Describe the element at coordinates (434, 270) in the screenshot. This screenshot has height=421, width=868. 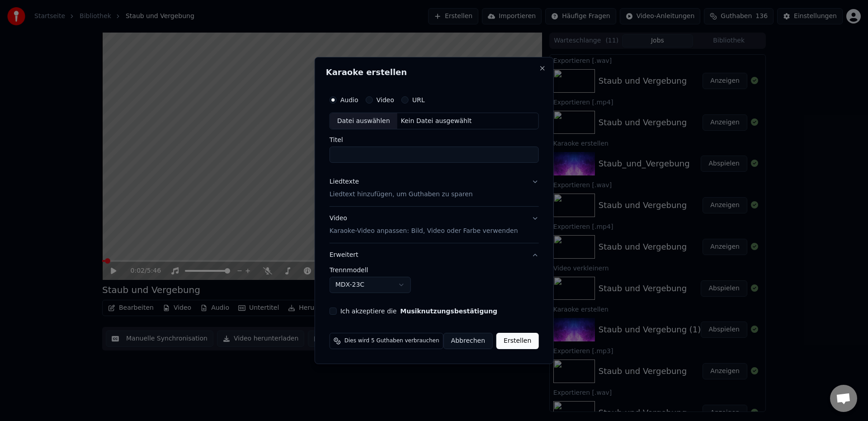
I see `label: Trennmodell` at that location.